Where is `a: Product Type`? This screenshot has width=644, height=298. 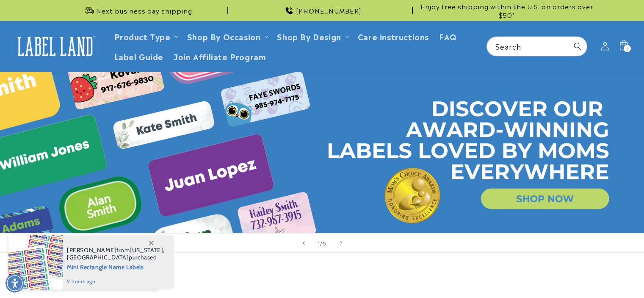 a: Product Type is located at coordinates (142, 36).